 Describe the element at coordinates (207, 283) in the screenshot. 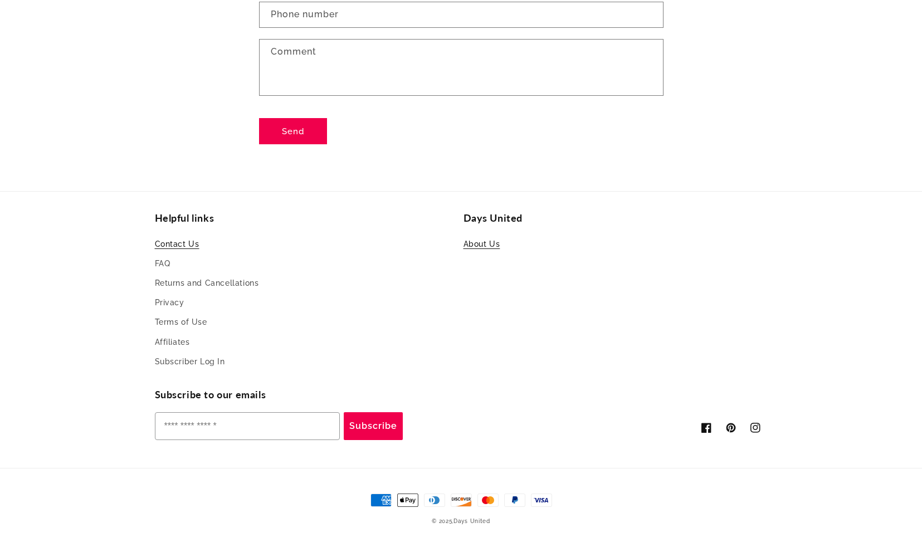

I see `a: Returns and Cancellations` at that location.